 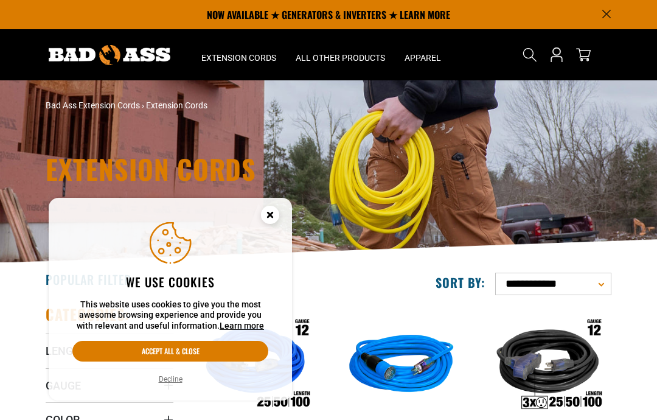 What do you see at coordinates (110, 351) in the screenshot?
I see `summary: Length` at bounding box center [110, 351].